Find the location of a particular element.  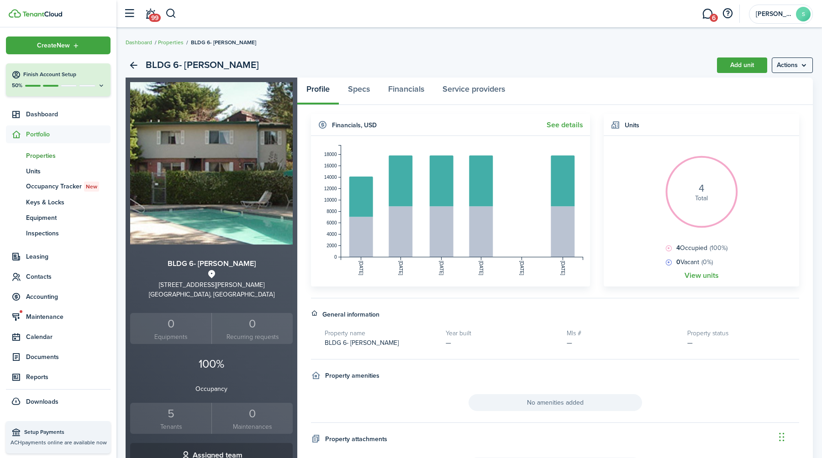

div: Chat Widget is located at coordinates (799, 437).